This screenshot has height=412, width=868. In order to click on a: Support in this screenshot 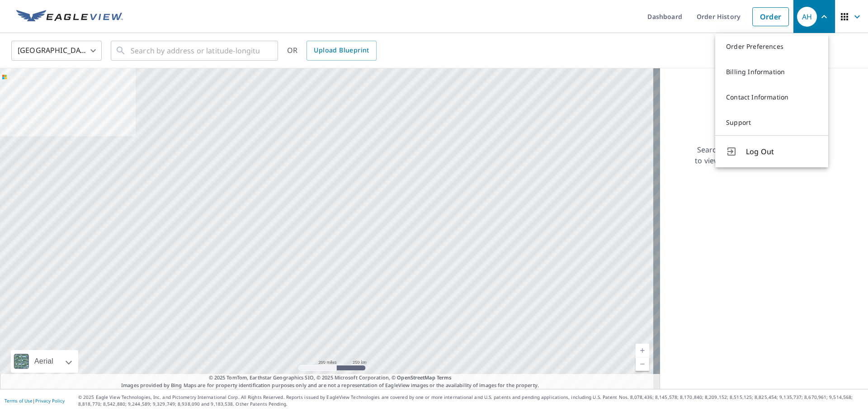, I will do `click(772, 123)`.